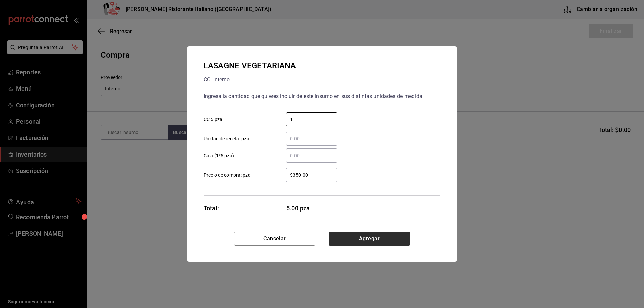  Describe the element at coordinates (250, 80) in the screenshot. I see `div: CC - Interno` at that location.